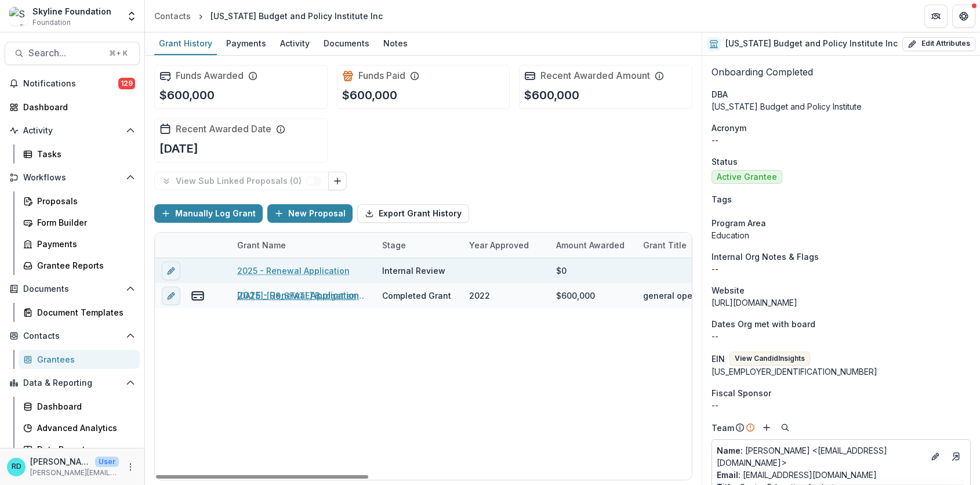 Image resolution: width=980 pixels, height=485 pixels. I want to click on div: Form Builder, so click(84, 223).